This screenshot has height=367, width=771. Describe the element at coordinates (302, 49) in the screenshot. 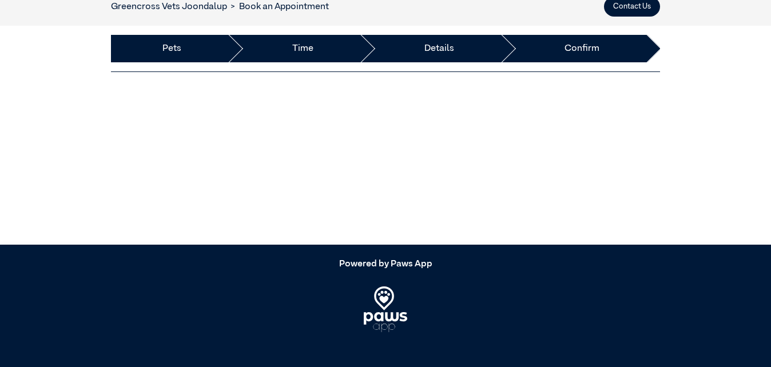

I see `a: Time` at that location.